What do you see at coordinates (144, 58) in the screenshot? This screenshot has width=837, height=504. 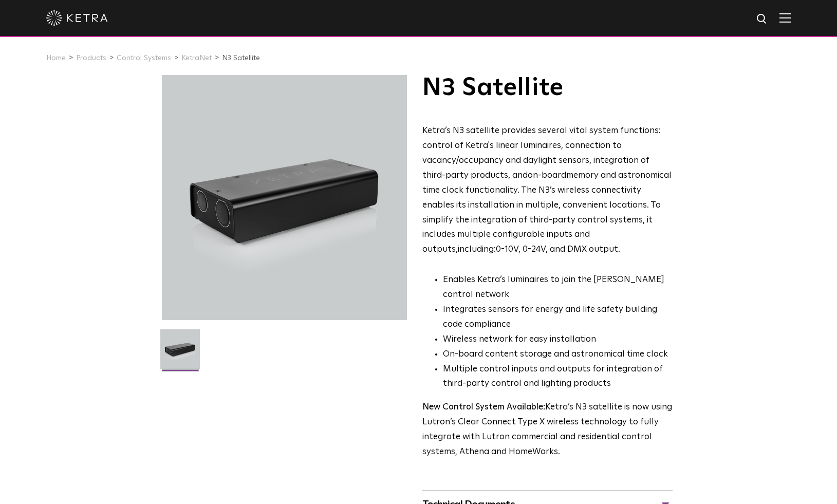 I see `a: Control Systems` at bounding box center [144, 58].